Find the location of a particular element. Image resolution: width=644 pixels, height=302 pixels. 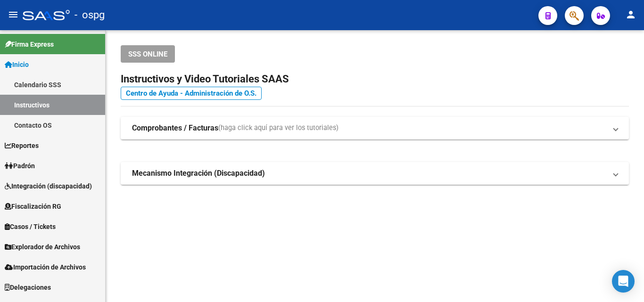

strong: Comprobantes / Facturas is located at coordinates (175, 128).